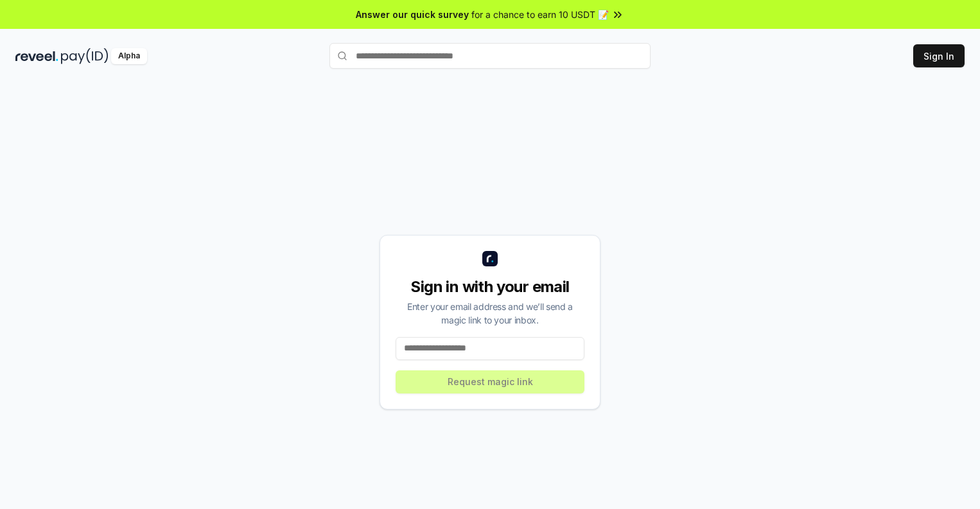 The width and height of the screenshot is (980, 509). I want to click on div: Enter your email address and we’ll send a magic link to your inbox., so click(490, 313).